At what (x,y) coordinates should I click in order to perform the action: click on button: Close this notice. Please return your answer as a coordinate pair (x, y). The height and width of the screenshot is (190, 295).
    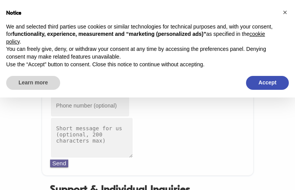
    Looking at the image, I should click on (285, 12).